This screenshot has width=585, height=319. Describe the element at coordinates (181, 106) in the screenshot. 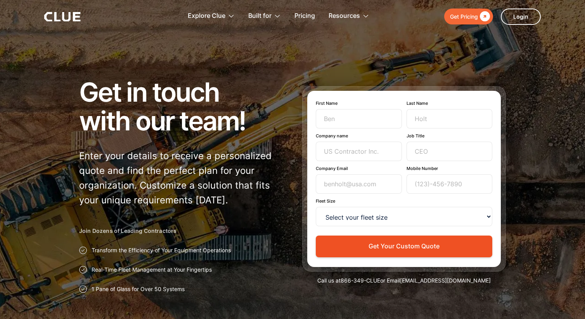

I see `h1: Get in touch with our team!` at that location.